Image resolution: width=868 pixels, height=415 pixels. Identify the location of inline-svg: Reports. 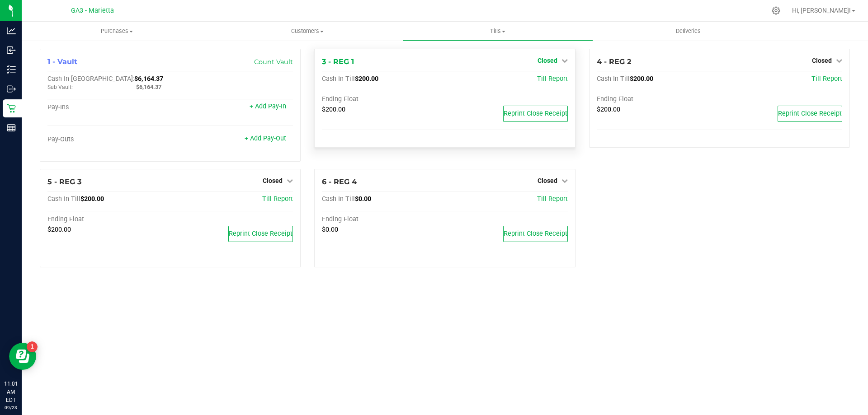
(12, 128).